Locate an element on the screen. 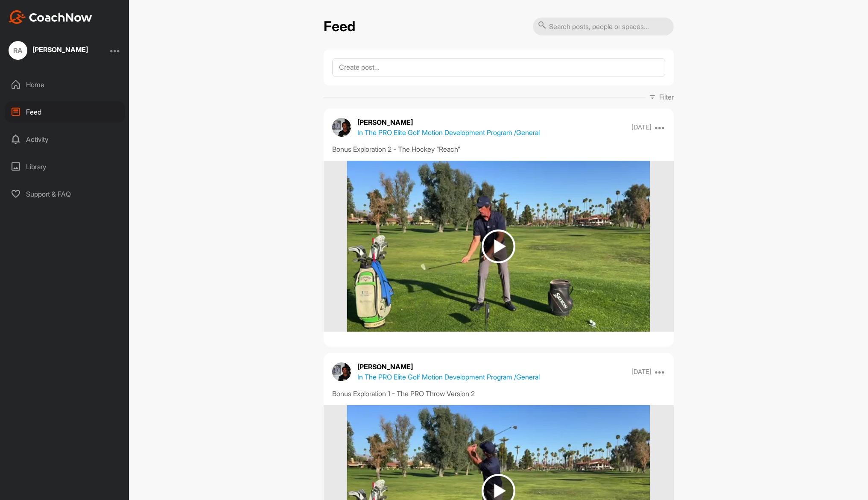 The image size is (868, 500). div: Bonus Exploration 2 - The Hockey “Reach” is located at coordinates (499, 149).